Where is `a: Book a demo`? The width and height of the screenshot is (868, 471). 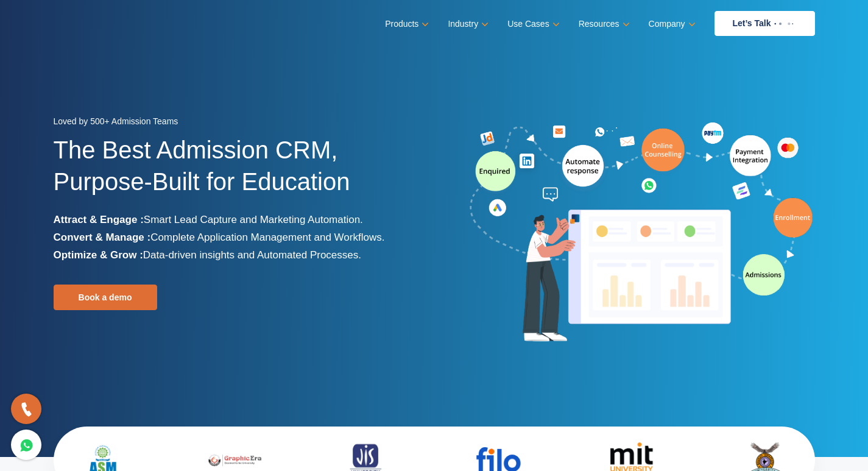
a: Book a demo is located at coordinates (106, 297).